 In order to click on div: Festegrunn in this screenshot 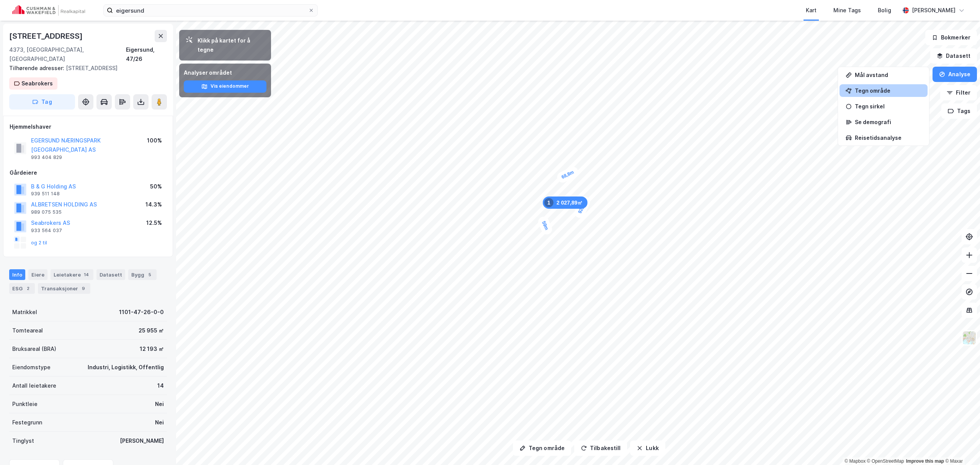, I will do `click(27, 423)`.